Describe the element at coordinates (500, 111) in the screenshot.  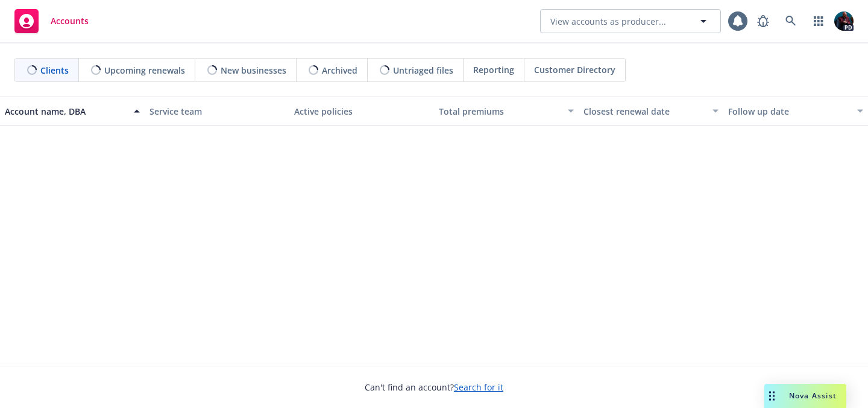
I see `div: Total premiums` at that location.